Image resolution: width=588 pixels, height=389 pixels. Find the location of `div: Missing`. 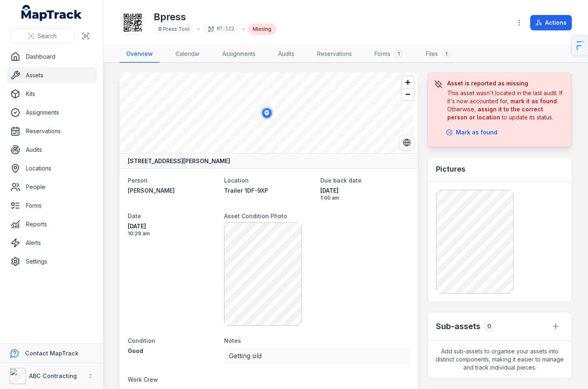

div: Missing is located at coordinates (262, 29).